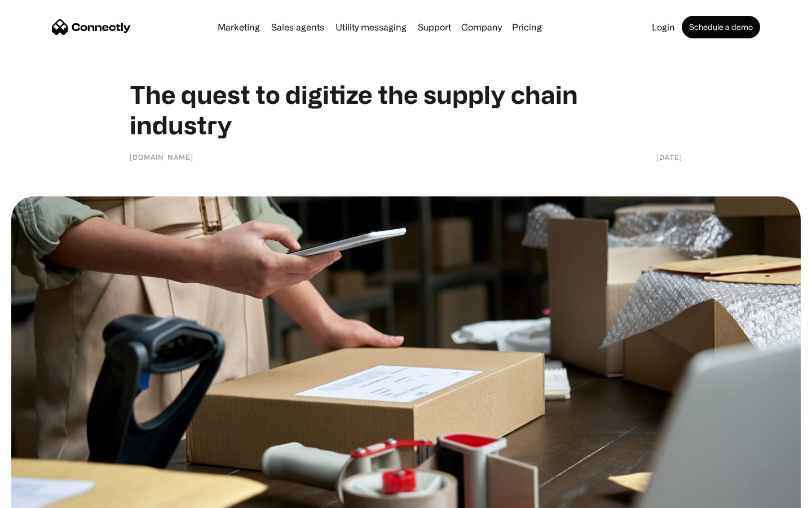 The width and height of the screenshot is (812, 508). Describe the element at coordinates (371, 27) in the screenshot. I see `a: Utility messaging` at that location.